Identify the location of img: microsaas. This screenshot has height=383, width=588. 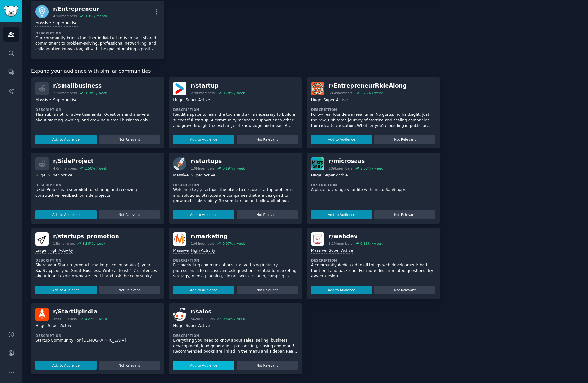
(317, 164).